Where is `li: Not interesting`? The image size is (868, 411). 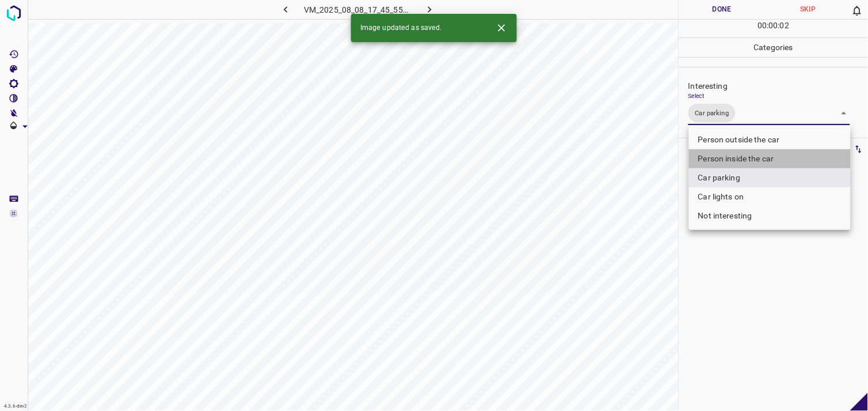
li: Not interesting is located at coordinates (770, 216).